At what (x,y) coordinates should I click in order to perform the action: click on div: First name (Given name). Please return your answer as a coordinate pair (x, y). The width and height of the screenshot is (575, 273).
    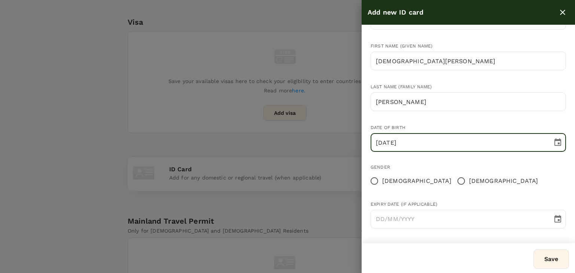
    Looking at the image, I should click on (468, 46).